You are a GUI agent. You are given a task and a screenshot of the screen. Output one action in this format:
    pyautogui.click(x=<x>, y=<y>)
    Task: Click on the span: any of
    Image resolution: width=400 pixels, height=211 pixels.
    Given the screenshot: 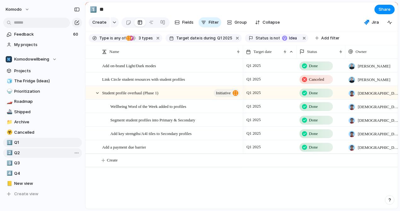 What is the action you would take?
    pyautogui.click(x=119, y=38)
    